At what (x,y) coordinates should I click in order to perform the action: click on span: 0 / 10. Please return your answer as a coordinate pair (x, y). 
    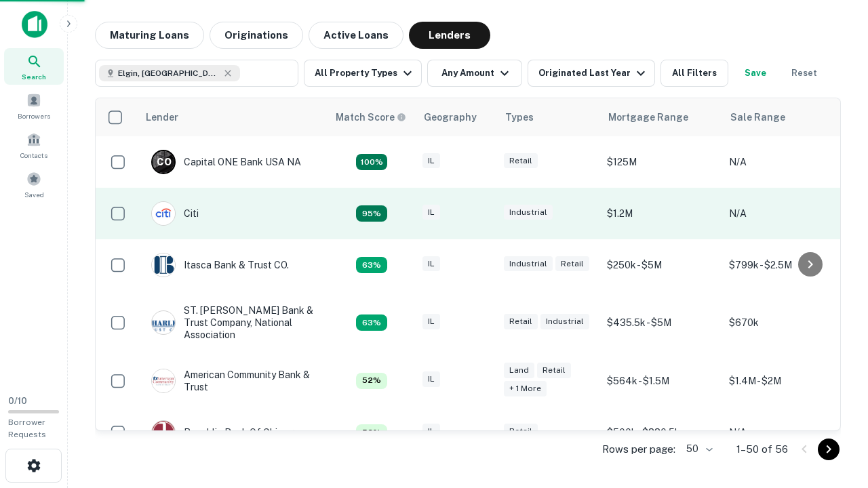
    Looking at the image, I should click on (17, 400).